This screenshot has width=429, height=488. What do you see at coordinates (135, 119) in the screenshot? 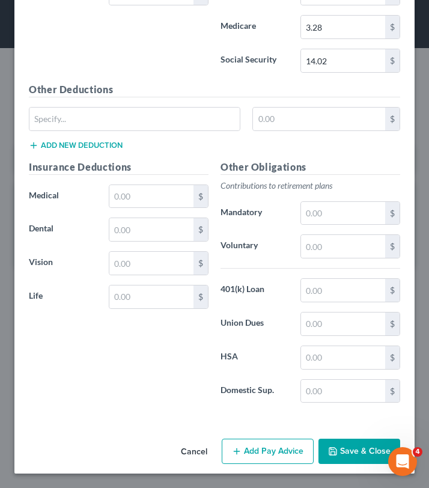
I see `input: Specify...` at bounding box center [135, 119].